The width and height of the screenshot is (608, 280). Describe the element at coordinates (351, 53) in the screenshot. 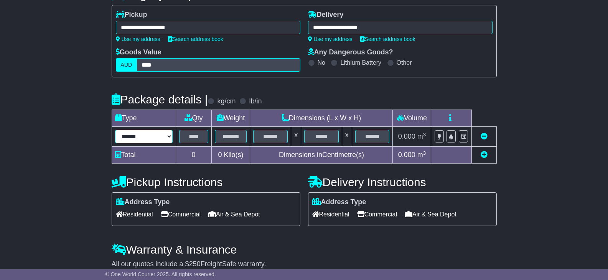

I see `label: Any Dangerous Goods?` at that location.